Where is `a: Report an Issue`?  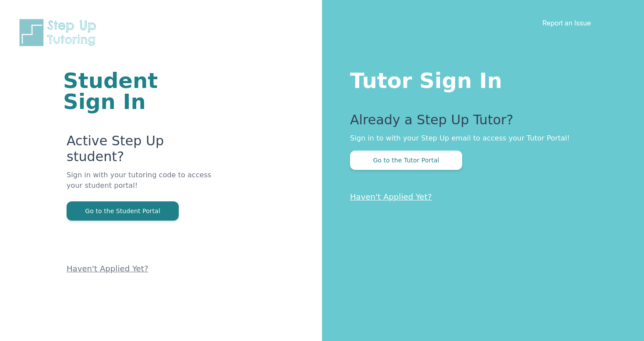
a: Report an Issue is located at coordinates (567, 23).